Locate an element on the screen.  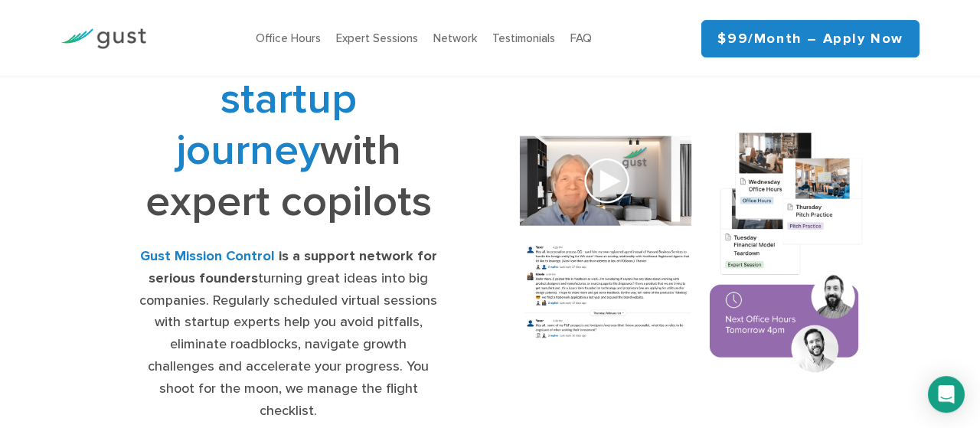
strong: Gust Mission Control is located at coordinates (207, 255).